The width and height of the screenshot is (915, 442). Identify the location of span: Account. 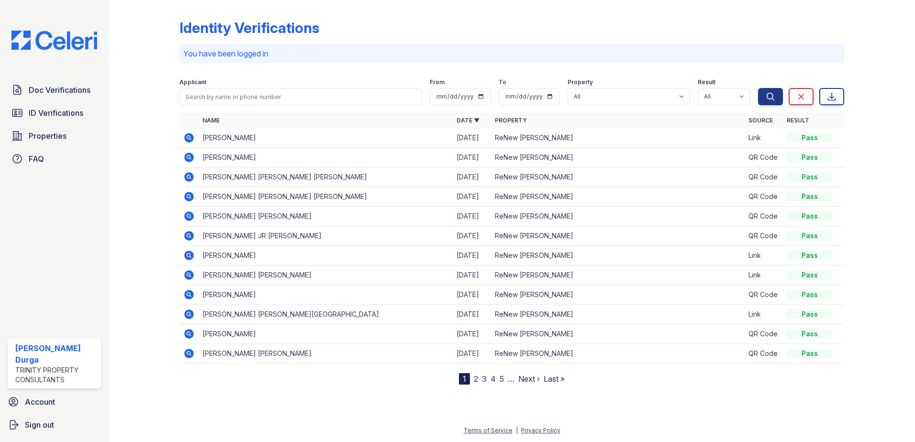
(40, 402).